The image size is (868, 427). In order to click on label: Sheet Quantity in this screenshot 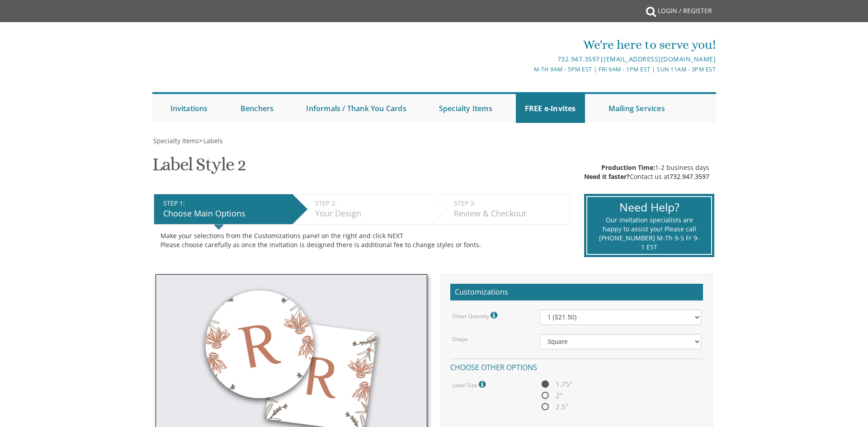, I will do `click(475, 315)`.